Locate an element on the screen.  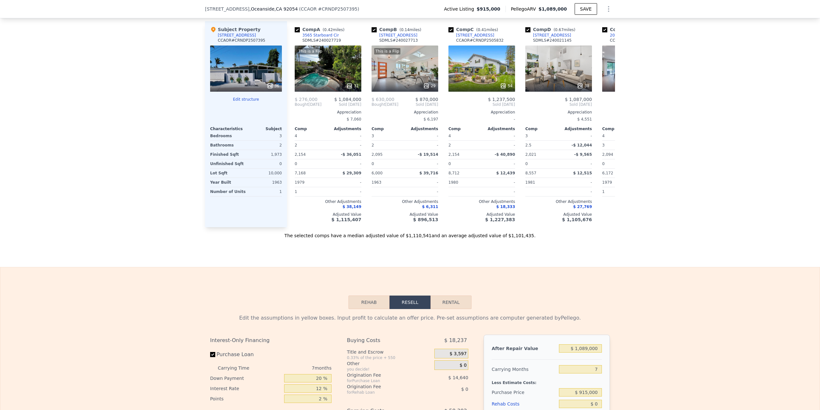
div: Comp is located at coordinates (619, 129).